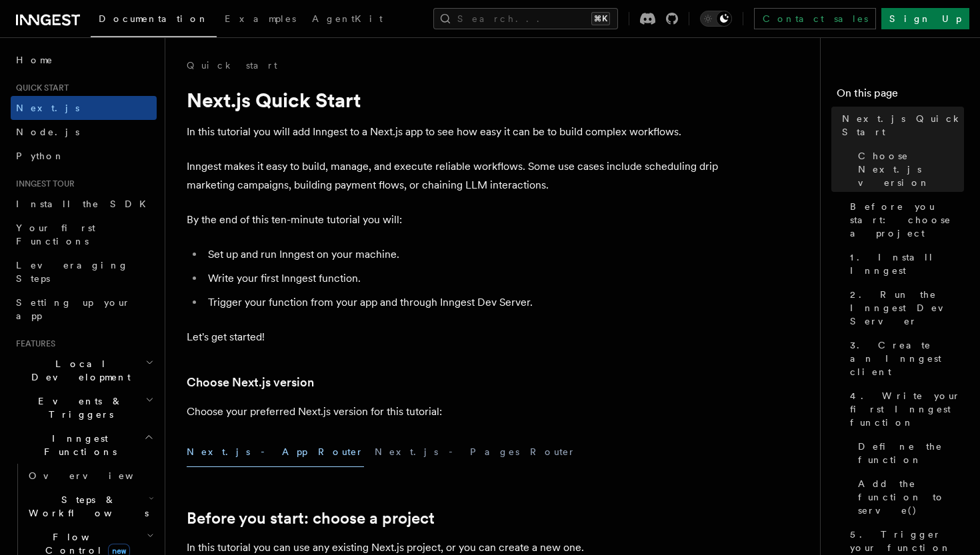 The width and height of the screenshot is (980, 555). Describe the element at coordinates (462, 279) in the screenshot. I see `li: Write your first Inngest function.` at that location.